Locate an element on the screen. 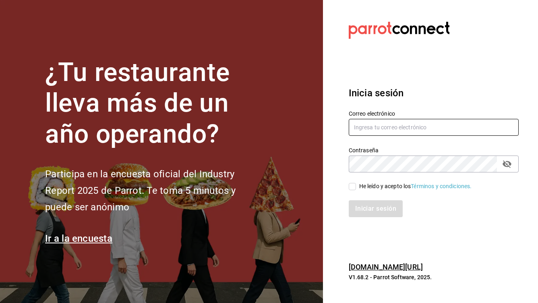 The width and height of the screenshot is (538, 303). h3: Inicia sesión is located at coordinates (433, 93).